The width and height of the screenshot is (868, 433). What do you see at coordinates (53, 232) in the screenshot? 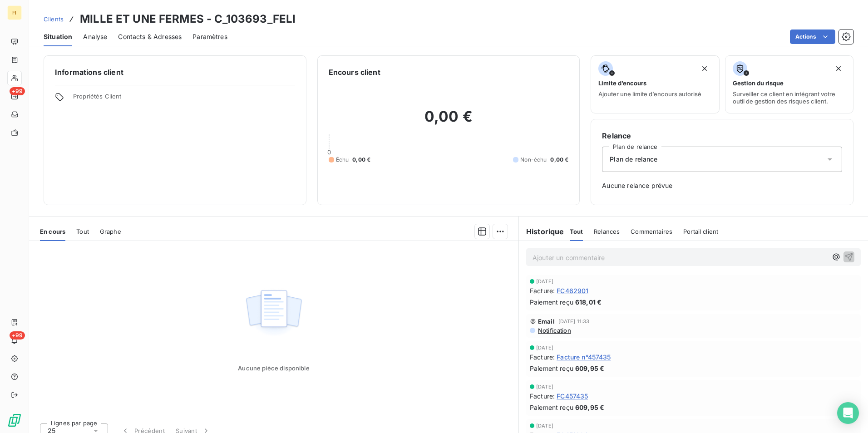
I see `span: En cours` at bounding box center [53, 232].